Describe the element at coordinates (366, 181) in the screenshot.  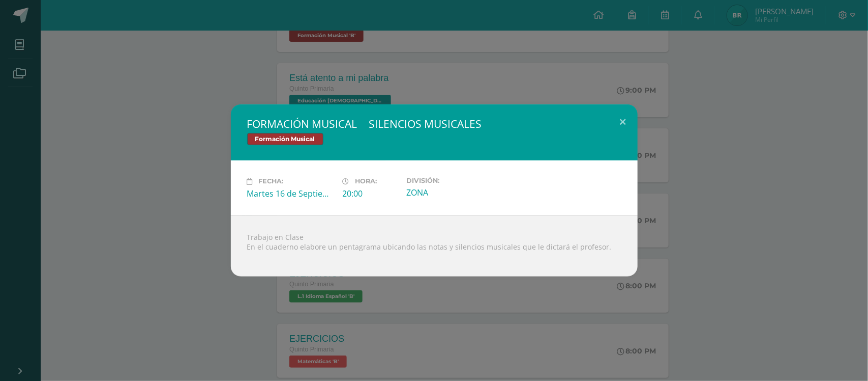
I see `span: Hora:` at that location.